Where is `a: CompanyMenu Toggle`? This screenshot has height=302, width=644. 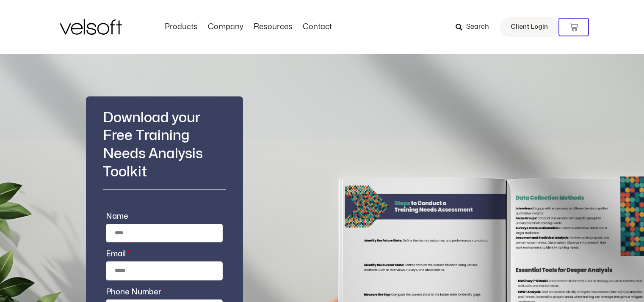 a: CompanyMenu Toggle is located at coordinates (226, 27).